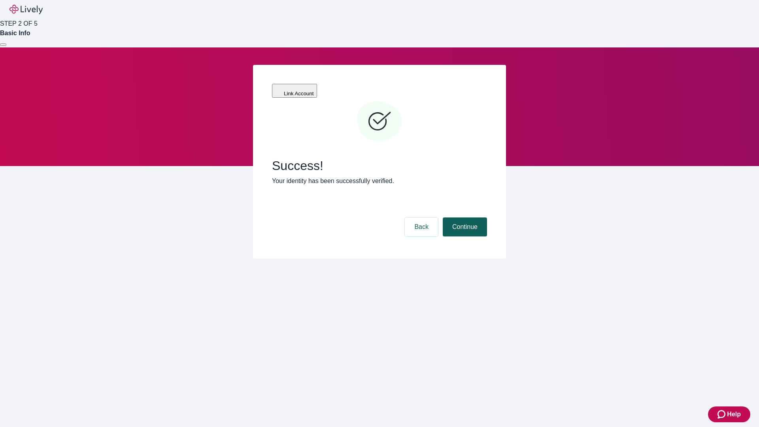 Image resolution: width=759 pixels, height=427 pixels. I want to click on svg: Checkmark icon, so click(380, 122).